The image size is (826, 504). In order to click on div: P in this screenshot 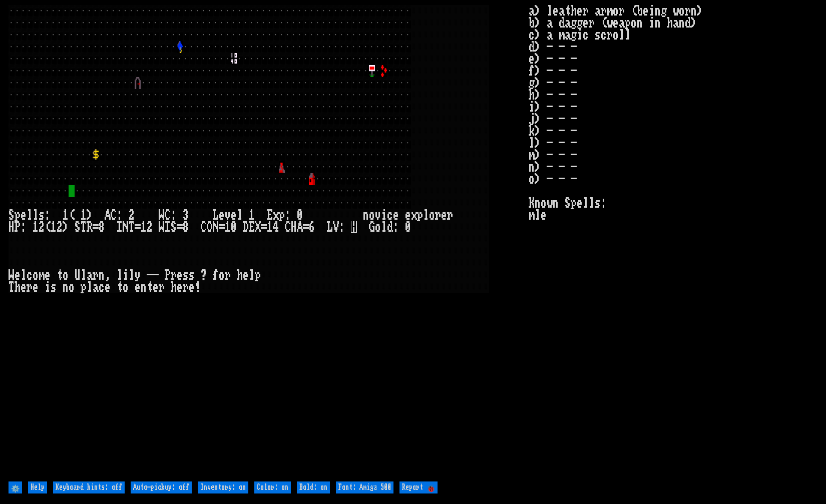, I will do `click(18, 227)`.